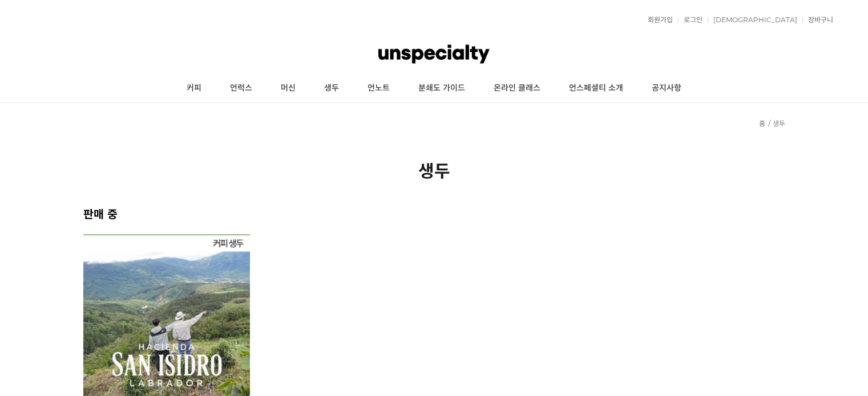 The width and height of the screenshot is (868, 396). Describe the element at coordinates (194, 88) in the screenshot. I see `a: 커피` at that location.